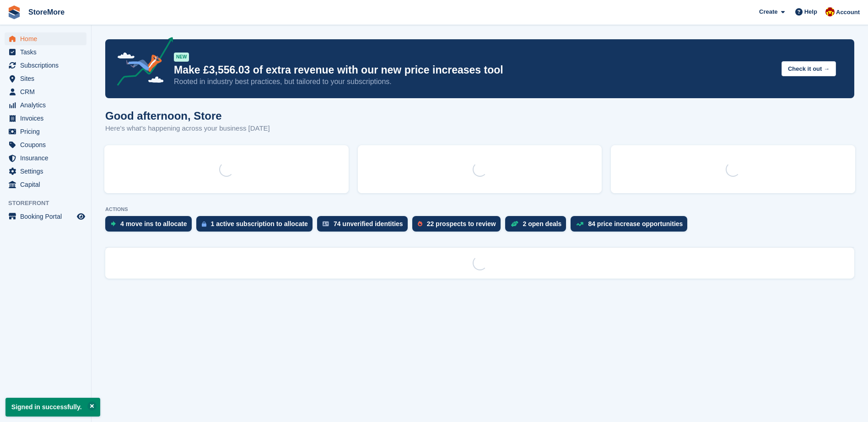  Describe the element at coordinates (830, 12) in the screenshot. I see `img: Store More Team` at that location.